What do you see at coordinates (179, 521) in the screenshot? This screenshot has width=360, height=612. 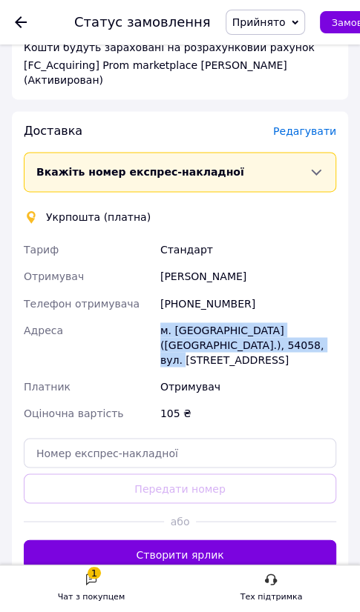 I see `span: або` at bounding box center [179, 521].